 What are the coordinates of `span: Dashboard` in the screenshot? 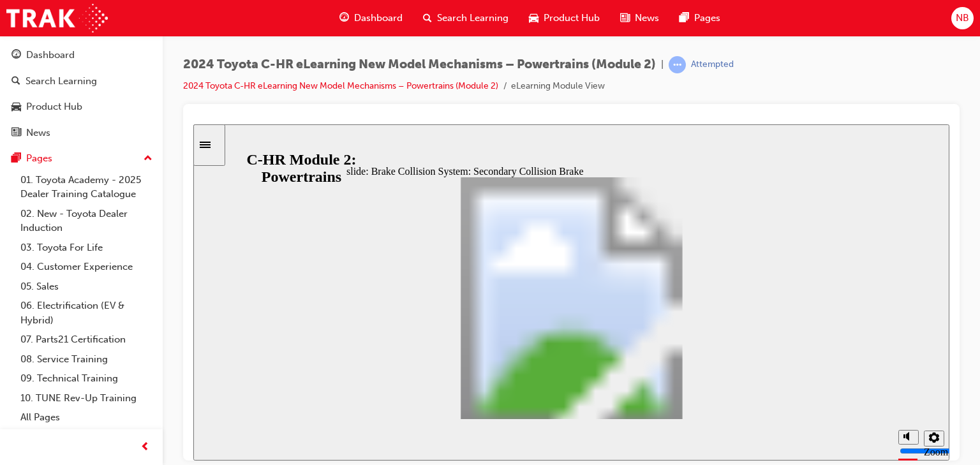 It's located at (379, 18).